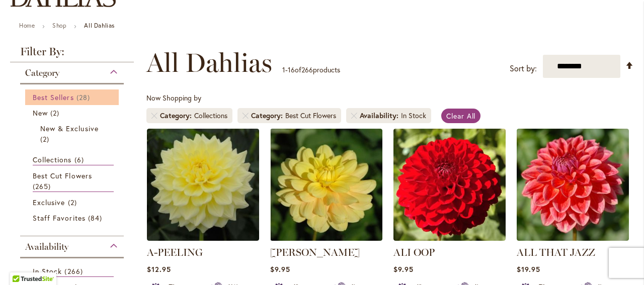 The width and height of the screenshot is (644, 285). I want to click on span: All Dahlias, so click(209, 63).